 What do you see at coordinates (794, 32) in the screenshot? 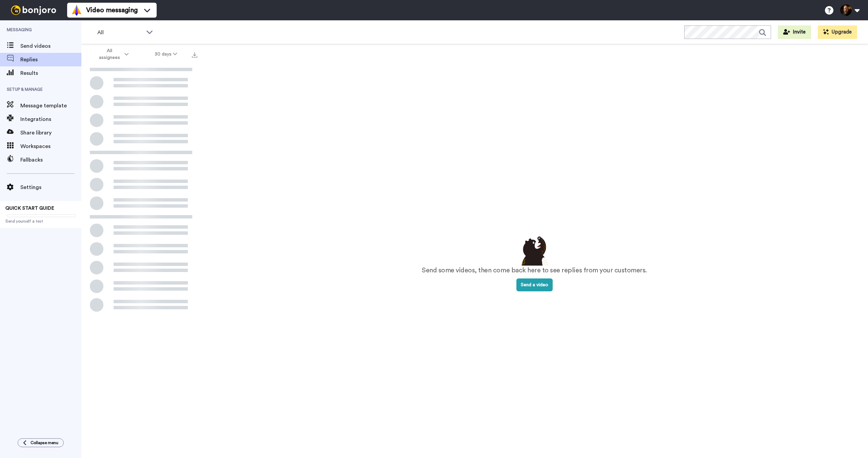
I see `a: Invite` at bounding box center [794, 32].